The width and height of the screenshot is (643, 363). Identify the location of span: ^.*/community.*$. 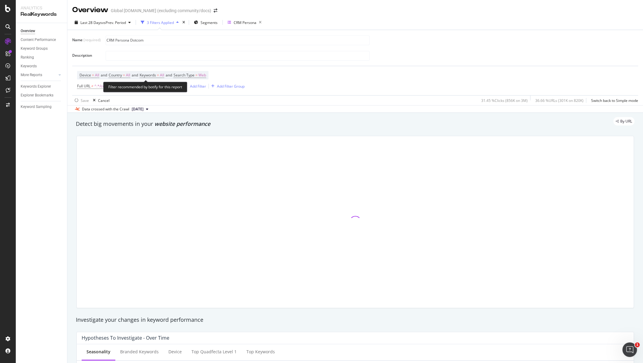
(110, 86).